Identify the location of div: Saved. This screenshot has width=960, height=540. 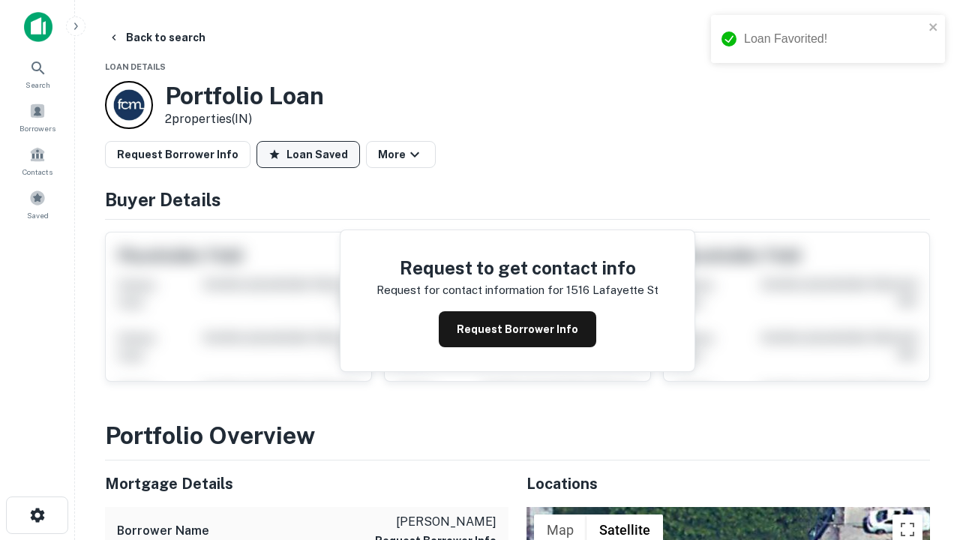
(38, 204).